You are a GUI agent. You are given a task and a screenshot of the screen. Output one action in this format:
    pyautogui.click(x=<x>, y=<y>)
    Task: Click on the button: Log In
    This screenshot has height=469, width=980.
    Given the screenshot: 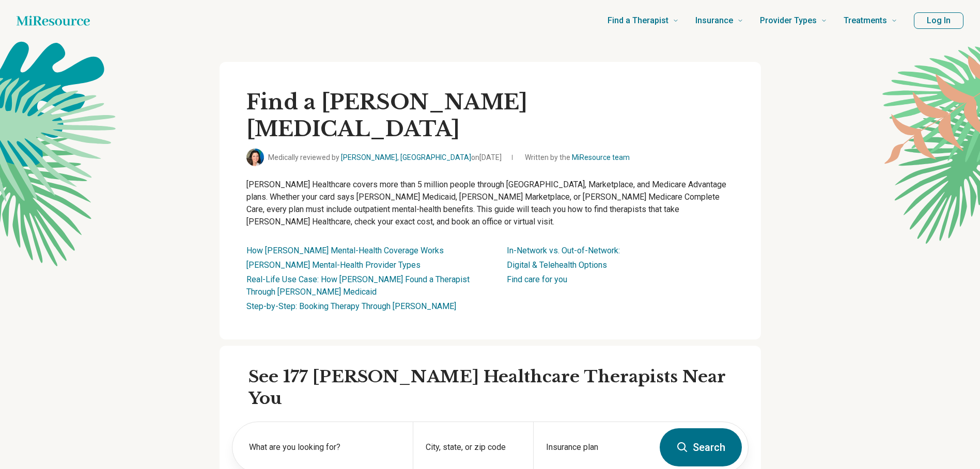 What is the action you would take?
    pyautogui.click(x=938, y=21)
    